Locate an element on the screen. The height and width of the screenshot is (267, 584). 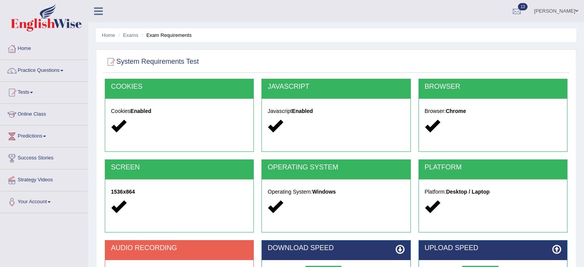
a: Exams is located at coordinates (131, 35).